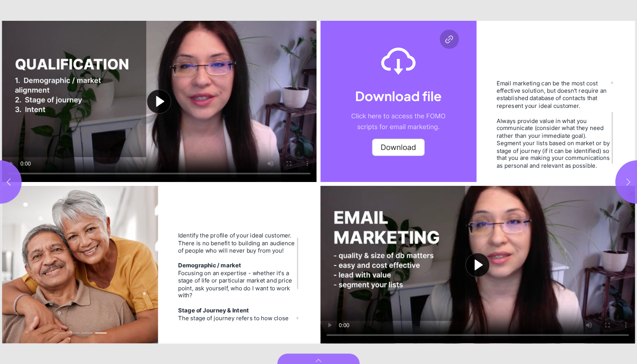 This screenshot has width=637, height=364. Describe the element at coordinates (237, 329) in the screenshot. I see `div: The stage of journey refers to how close they are to taking action in real estate. Intent refers ...` at that location.